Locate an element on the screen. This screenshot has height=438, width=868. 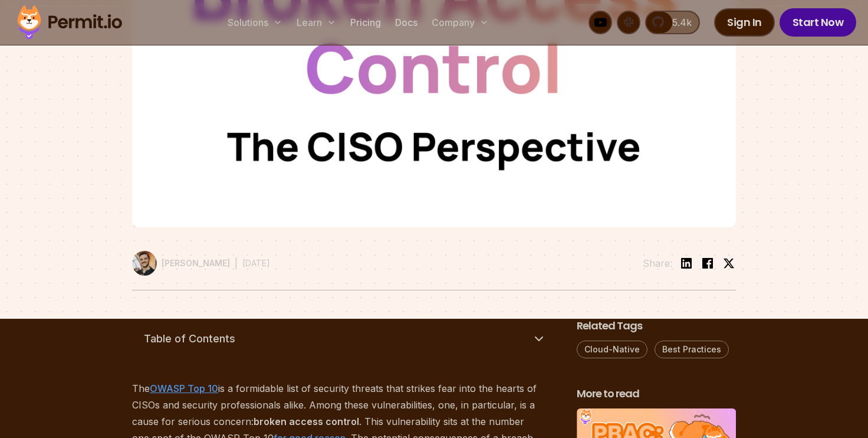
a: Cloud-Native is located at coordinates (612, 349).